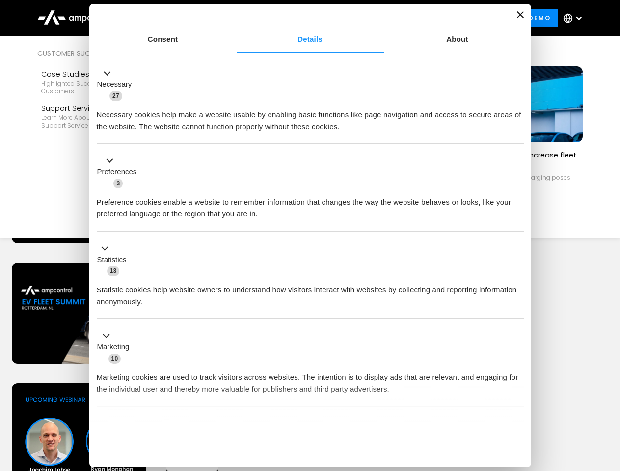  What do you see at coordinates (117, 172) in the screenshot?
I see `label: Preferences` at bounding box center [117, 172].